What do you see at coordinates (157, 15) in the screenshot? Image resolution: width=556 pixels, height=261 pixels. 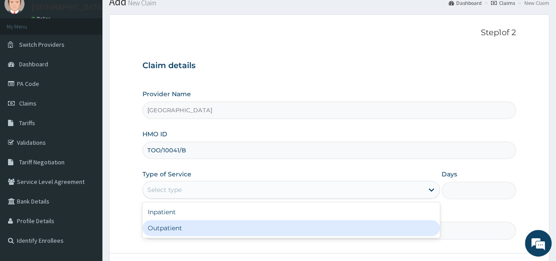 I see `div: Minimize live chat window` at bounding box center [157, 15].